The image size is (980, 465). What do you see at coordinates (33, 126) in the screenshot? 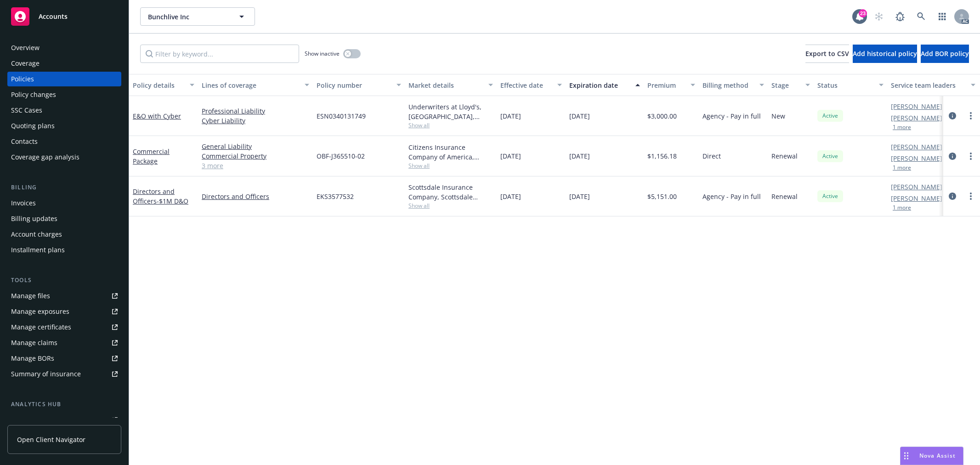
I see `div: Quoting plans` at bounding box center [33, 126].